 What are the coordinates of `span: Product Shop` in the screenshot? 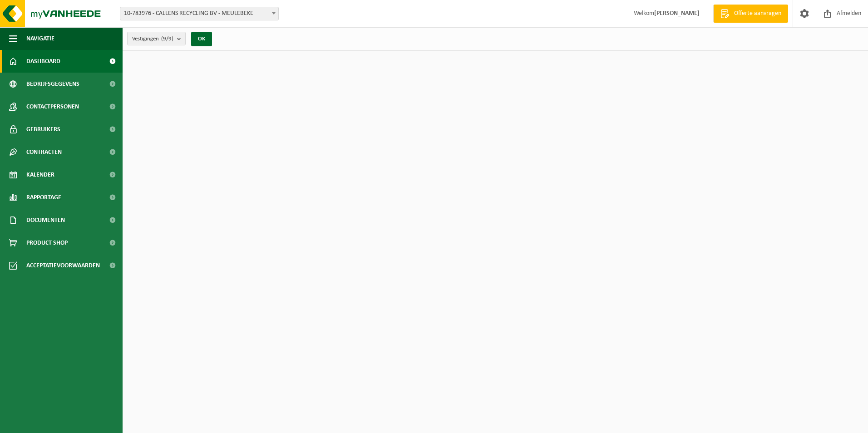 It's located at (47, 243).